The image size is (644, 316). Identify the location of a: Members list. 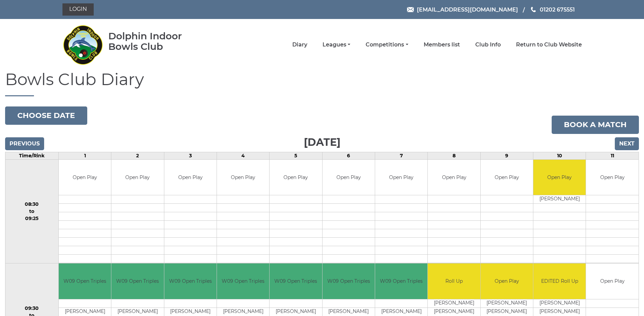
(442, 45).